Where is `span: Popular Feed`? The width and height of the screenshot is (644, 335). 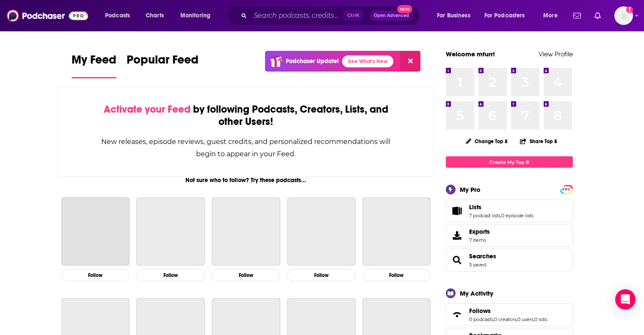 span: Popular Feed is located at coordinates (162, 62).